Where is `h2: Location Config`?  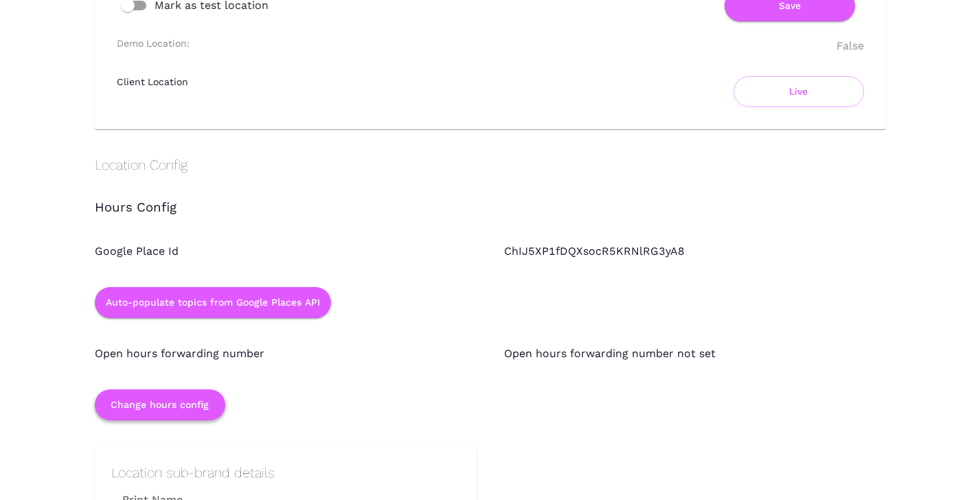 h2: Location Config is located at coordinates (490, 165).